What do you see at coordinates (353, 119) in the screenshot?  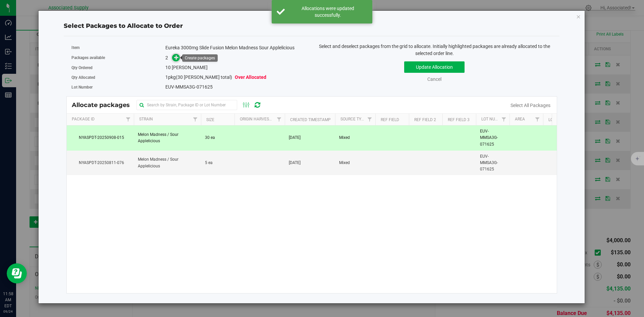 I see `a: Source Type` at bounding box center [353, 119].